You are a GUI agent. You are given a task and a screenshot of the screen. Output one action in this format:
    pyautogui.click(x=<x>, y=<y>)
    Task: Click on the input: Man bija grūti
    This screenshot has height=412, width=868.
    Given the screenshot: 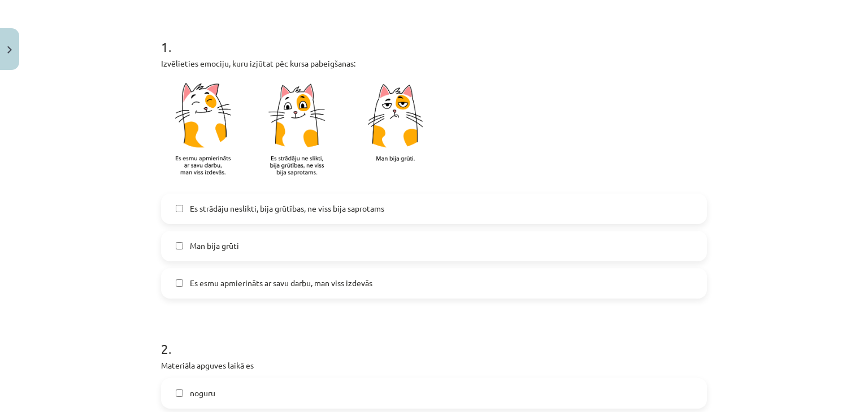 What is the action you would take?
    pyautogui.click(x=179, y=245)
    